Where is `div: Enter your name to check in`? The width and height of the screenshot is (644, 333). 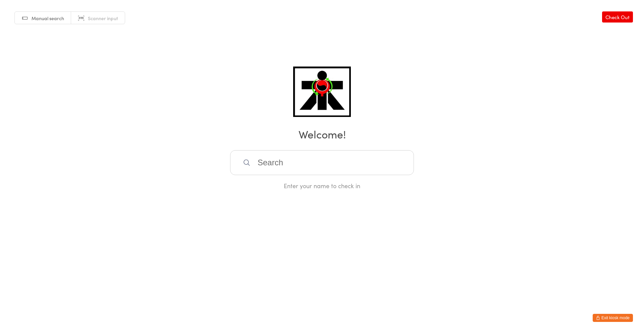
div: Enter your name to check in is located at coordinates (322, 186).